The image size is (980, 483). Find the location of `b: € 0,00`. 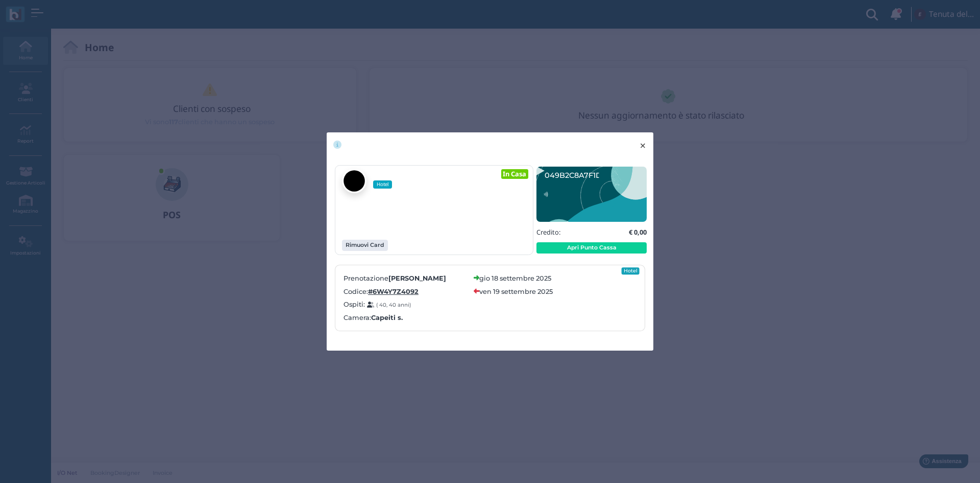

b: € 0,00 is located at coordinates (637, 232).